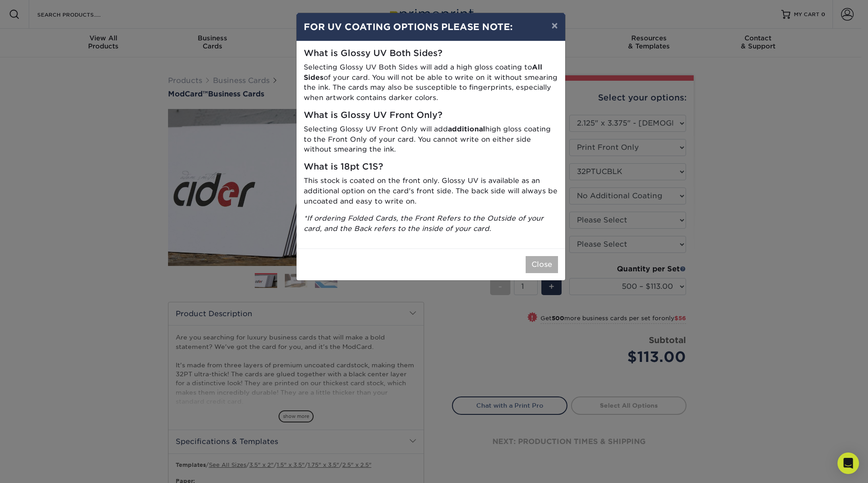 The height and width of the screenshot is (483, 868). What do you see at coordinates (431, 83) in the screenshot?
I see `p: Selecting Glossy UV Both Sides will add a high gloss coating to of your card. You will not be abl...` at bounding box center [431, 83].